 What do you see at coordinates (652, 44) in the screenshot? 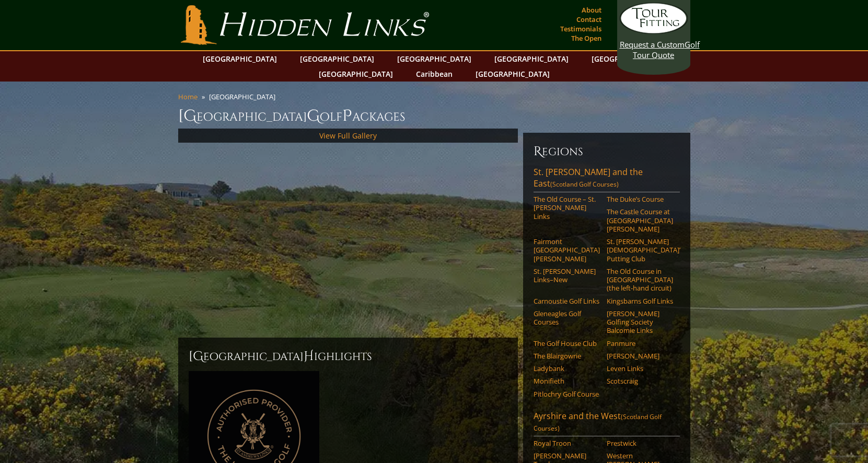
I see `span: Request a Custom` at bounding box center [652, 44].